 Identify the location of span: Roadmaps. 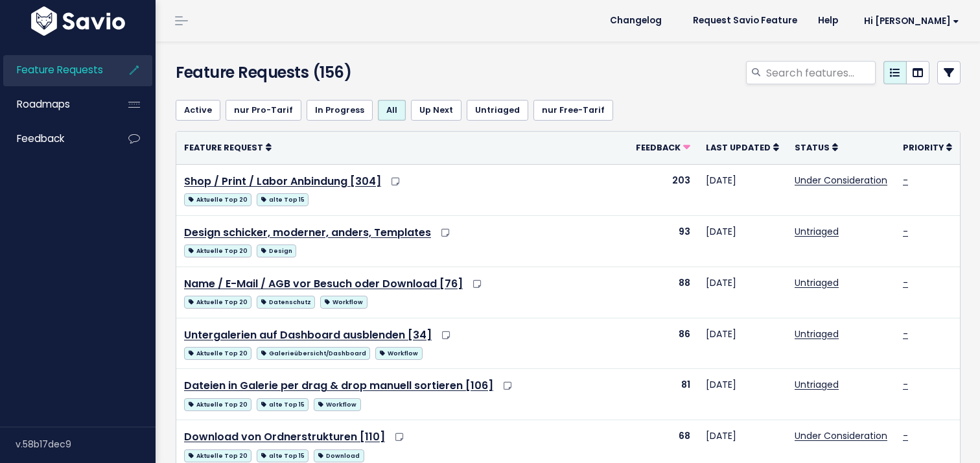
(43, 104).